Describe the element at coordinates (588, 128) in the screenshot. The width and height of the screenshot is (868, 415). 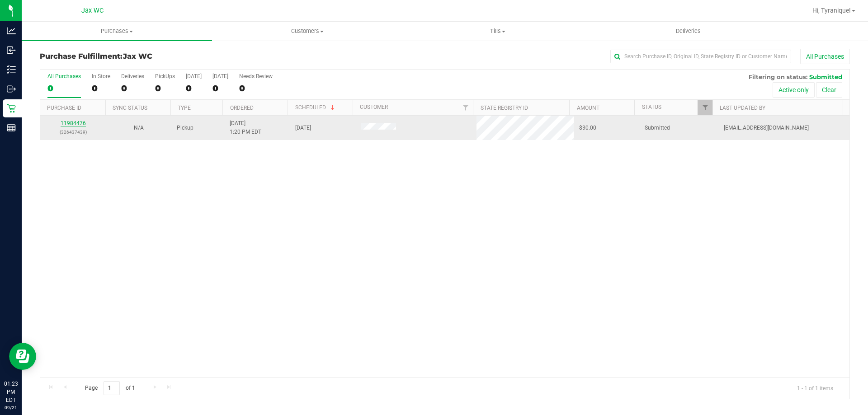
I see `span: $30.00` at that location.